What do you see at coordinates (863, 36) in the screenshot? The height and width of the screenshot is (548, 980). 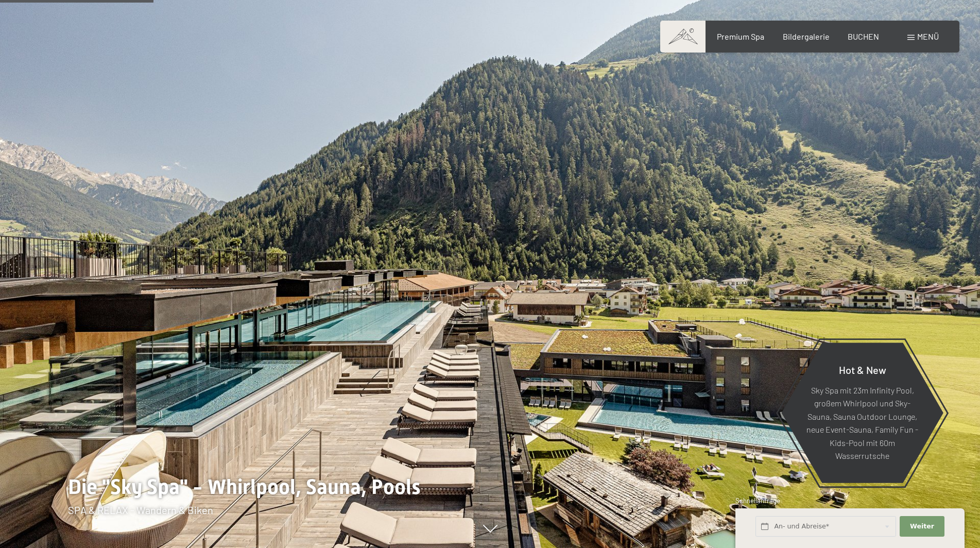 I see `a: BUCHEN` at bounding box center [863, 36].